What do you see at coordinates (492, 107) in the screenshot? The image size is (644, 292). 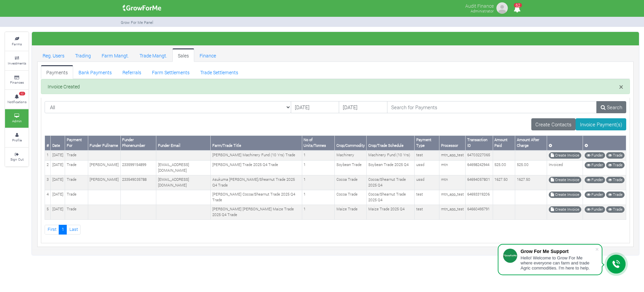 I see `input: Search for Payments` at bounding box center [492, 107].